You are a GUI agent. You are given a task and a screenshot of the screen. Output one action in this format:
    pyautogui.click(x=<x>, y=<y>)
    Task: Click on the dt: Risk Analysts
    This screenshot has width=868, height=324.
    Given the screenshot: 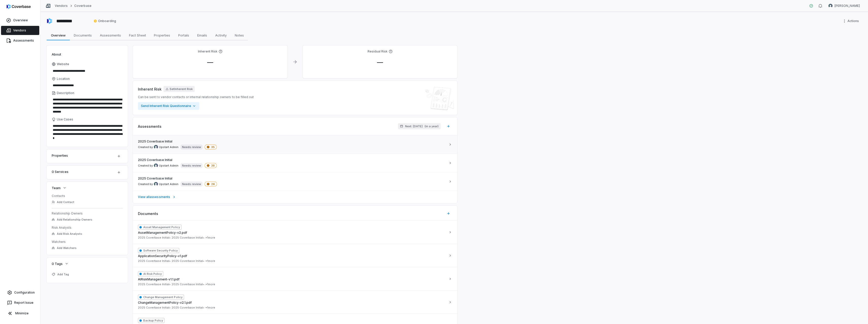 What is the action you would take?
    pyautogui.click(x=87, y=228)
    